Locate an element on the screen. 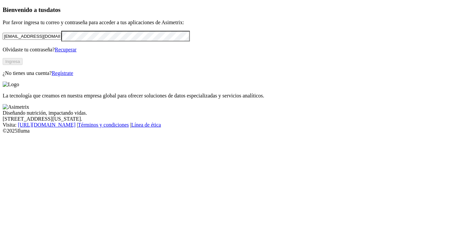 The width and height of the screenshot is (459, 235). a: Términos y condiciones is located at coordinates (103, 124).